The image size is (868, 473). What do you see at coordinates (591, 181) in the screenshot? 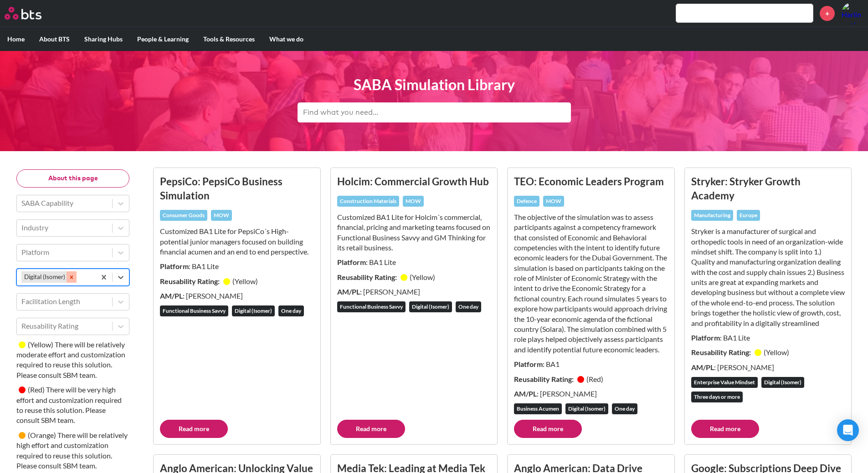
I see `h3: TEO: Economic Leaders Program` at bounding box center [591, 181].